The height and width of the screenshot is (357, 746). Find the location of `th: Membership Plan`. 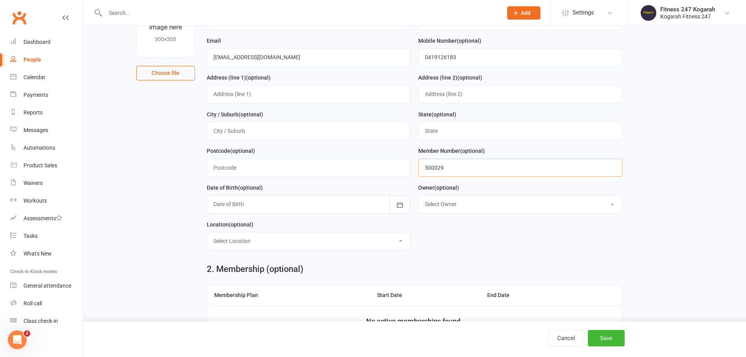

th: Membership Plan is located at coordinates (289, 295).